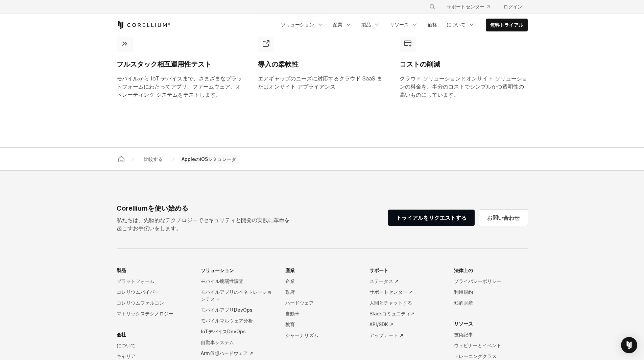  Describe the element at coordinates (297, 24) in the screenshot. I see `font: ソリューション` at that location.